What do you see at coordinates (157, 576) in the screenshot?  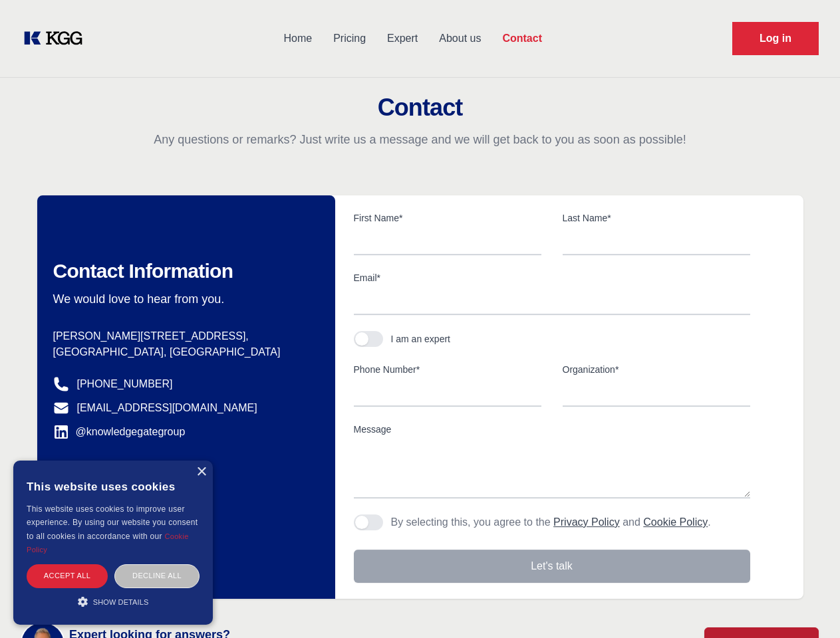 I see `div: Decline all` at bounding box center [157, 576].